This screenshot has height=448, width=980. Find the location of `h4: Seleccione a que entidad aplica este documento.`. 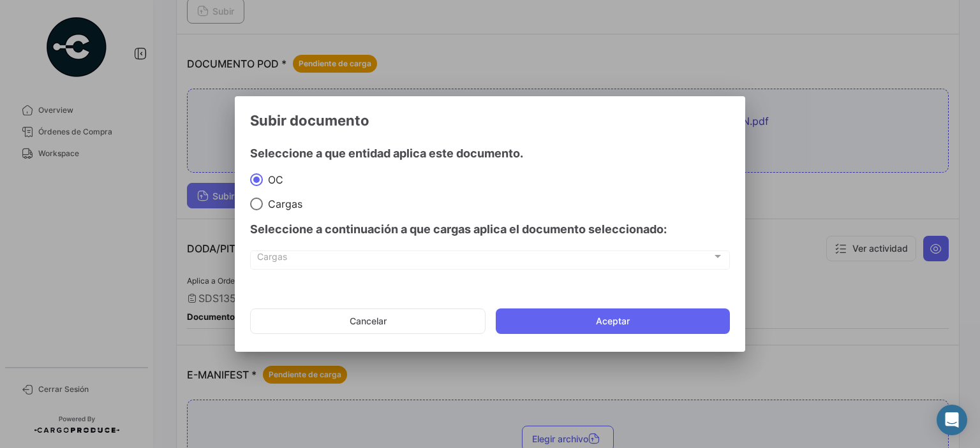

h4: Seleccione a que entidad aplica este documento. is located at coordinates (490, 154).